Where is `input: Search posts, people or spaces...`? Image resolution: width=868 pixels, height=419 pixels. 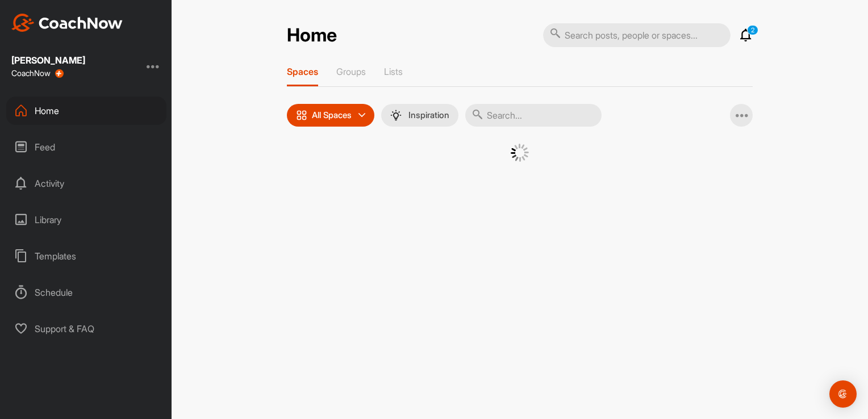
input: Search posts, people or spaces... is located at coordinates (637, 35).